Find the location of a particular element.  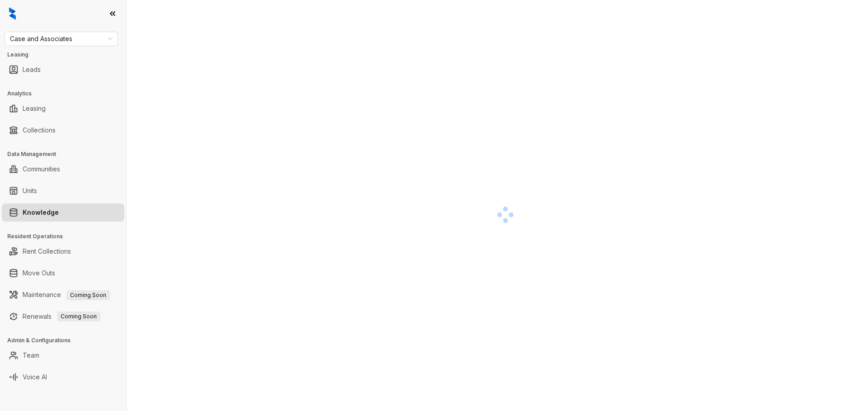

a: Collections is located at coordinates (39, 131).